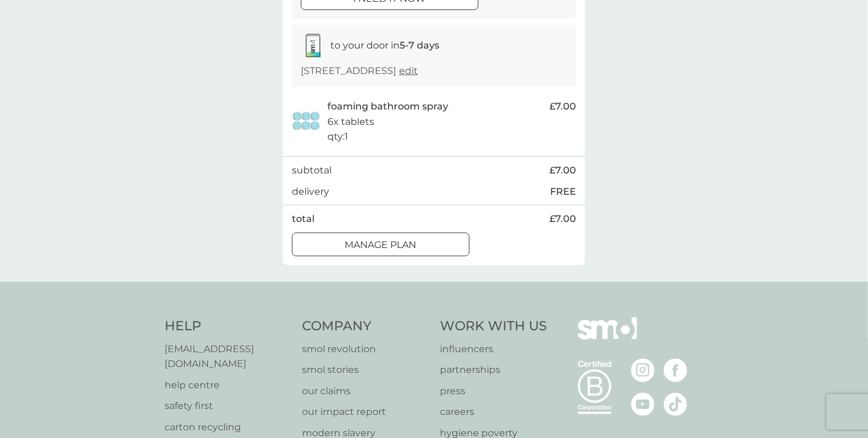 The width and height of the screenshot is (868, 438). What do you see at coordinates (365, 412) in the screenshot?
I see `a: our impact report` at bounding box center [365, 412].